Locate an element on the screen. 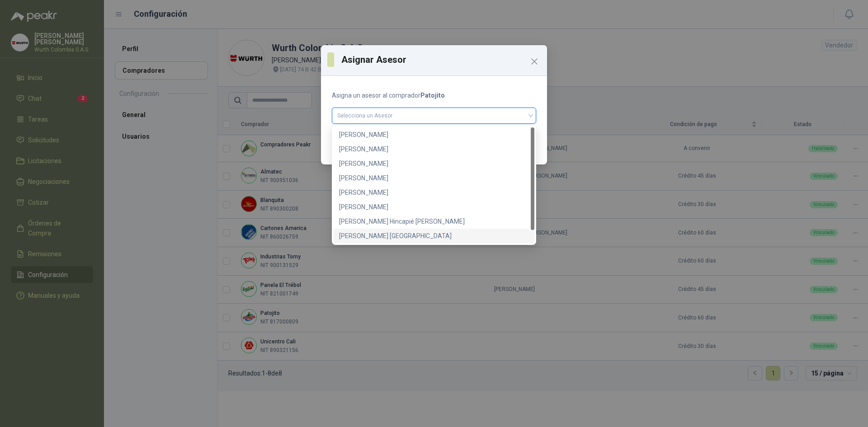 This screenshot has height=427, width=868. div: JUAN CARLOS VINASCO MARLES is located at coordinates (434, 163).